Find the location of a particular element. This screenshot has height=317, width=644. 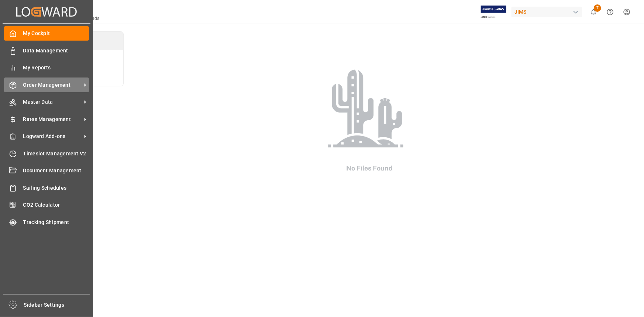

span: Document Management is located at coordinates (56, 171).